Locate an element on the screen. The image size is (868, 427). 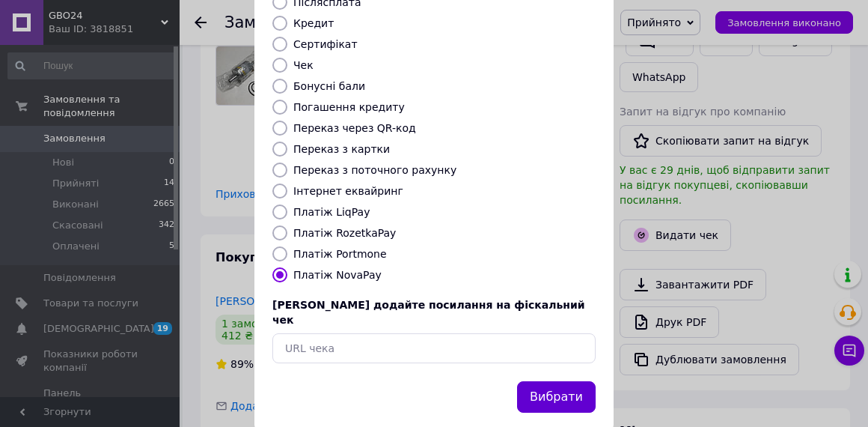
label: Платіж RozetkaPay is located at coordinates (344, 233).